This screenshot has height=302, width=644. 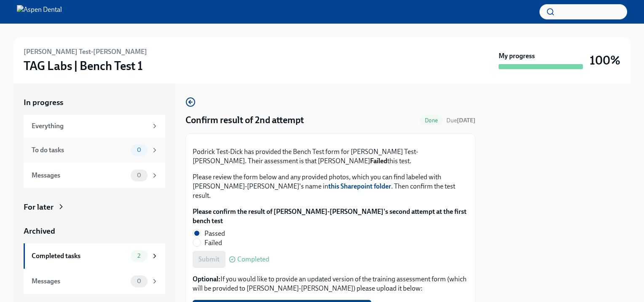 I want to click on a: Everything, so click(x=94, y=126).